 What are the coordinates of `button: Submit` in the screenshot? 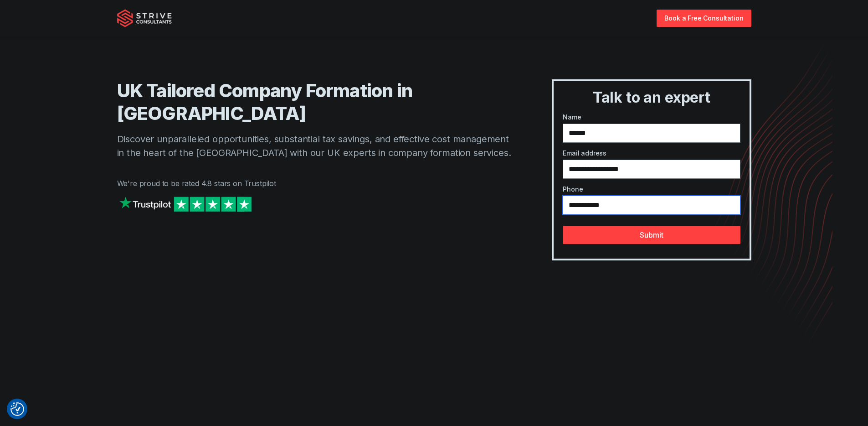 It's located at (651, 235).